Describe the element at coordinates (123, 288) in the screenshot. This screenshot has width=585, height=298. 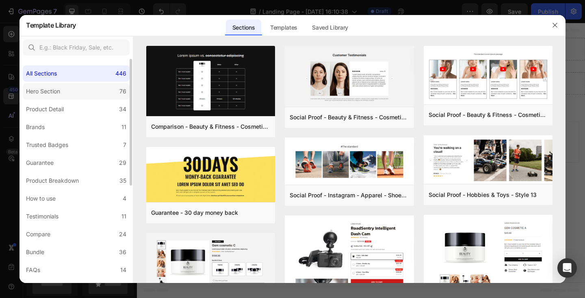
I see `div: 43` at that location.